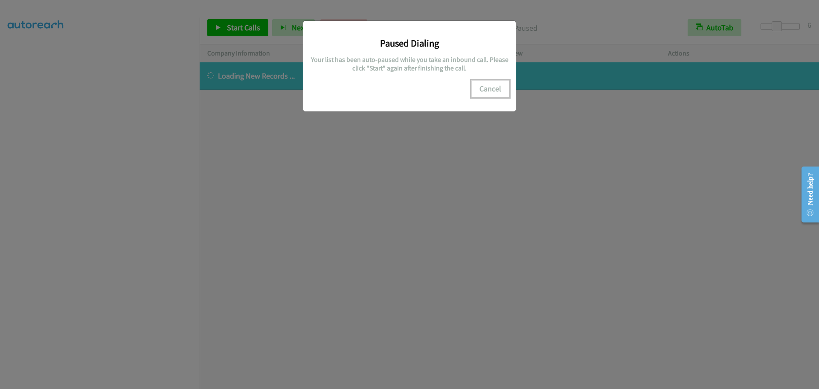  Describe the element at coordinates (16, 34) in the screenshot. I see `div: Open Resource Center` at that location.